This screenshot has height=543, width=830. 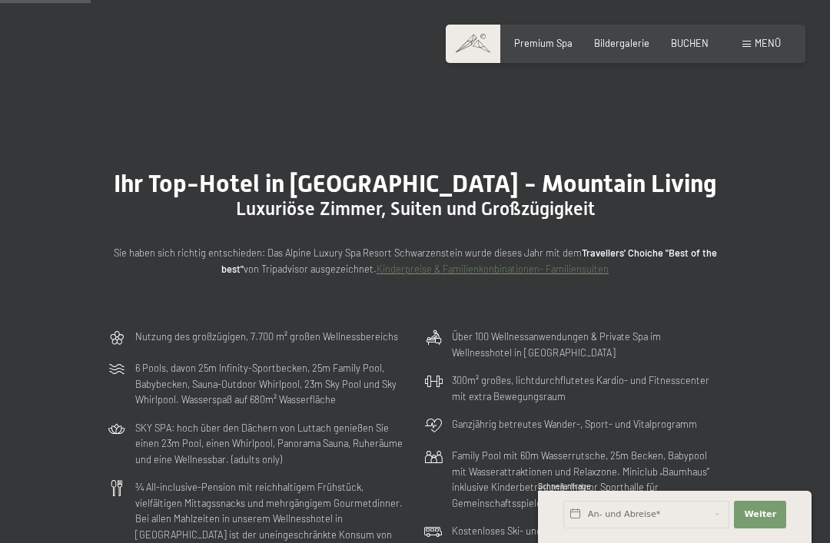 I want to click on span: BUCHEN, so click(x=689, y=43).